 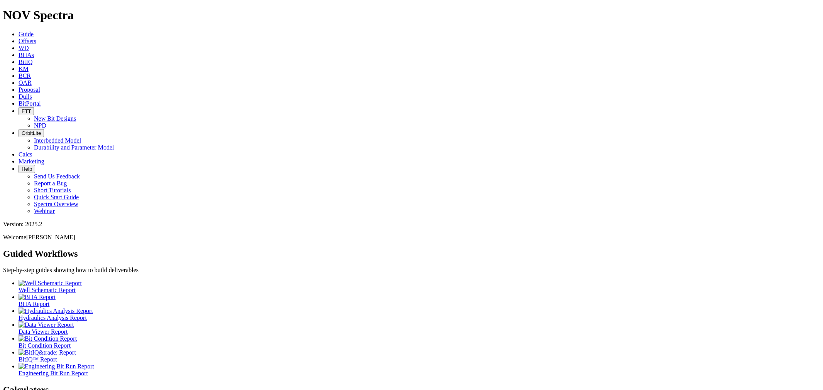 What do you see at coordinates (53, 373) in the screenshot?
I see `span: Engineering Bit Run Report` at bounding box center [53, 373].